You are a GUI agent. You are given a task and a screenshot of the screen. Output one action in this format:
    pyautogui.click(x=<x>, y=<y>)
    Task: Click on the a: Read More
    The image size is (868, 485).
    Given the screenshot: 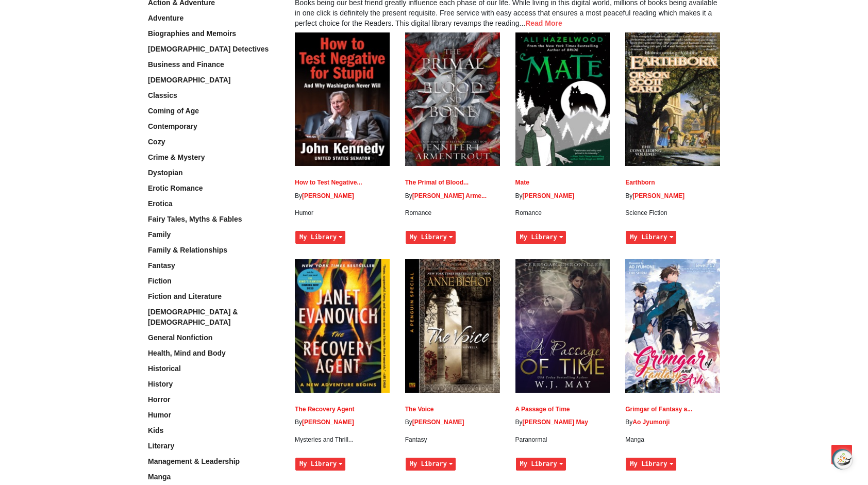 What is the action you would take?
    pyautogui.click(x=544, y=23)
    